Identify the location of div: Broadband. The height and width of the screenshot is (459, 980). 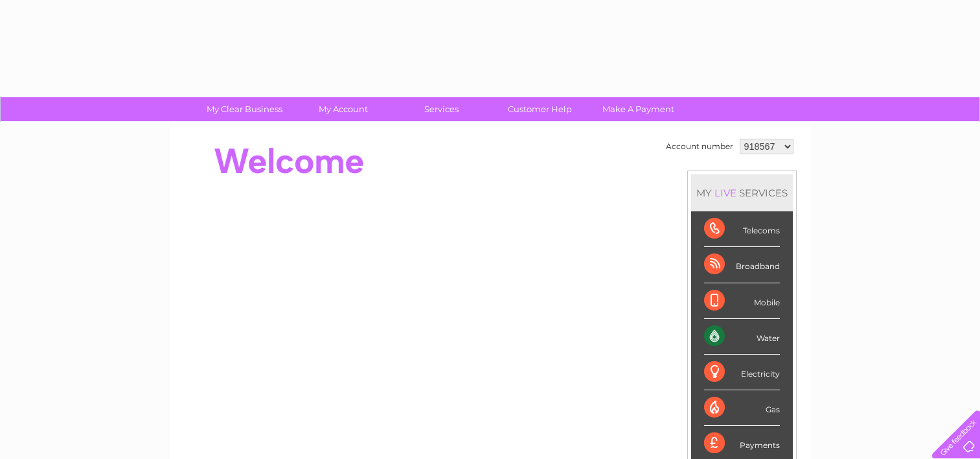
(742, 265).